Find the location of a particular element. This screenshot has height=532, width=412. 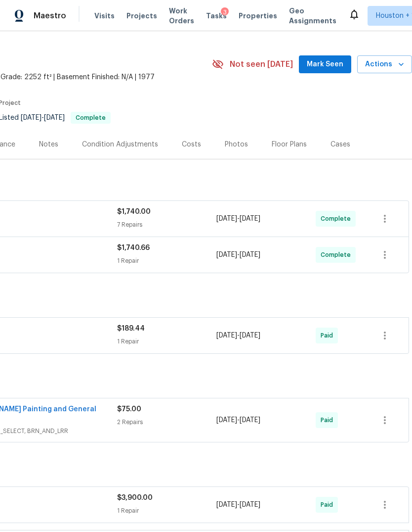

span: Tasks is located at coordinates (217, 16).